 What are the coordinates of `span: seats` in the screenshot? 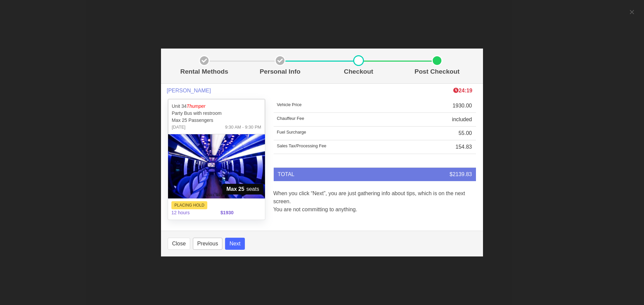 It's located at (243, 189).